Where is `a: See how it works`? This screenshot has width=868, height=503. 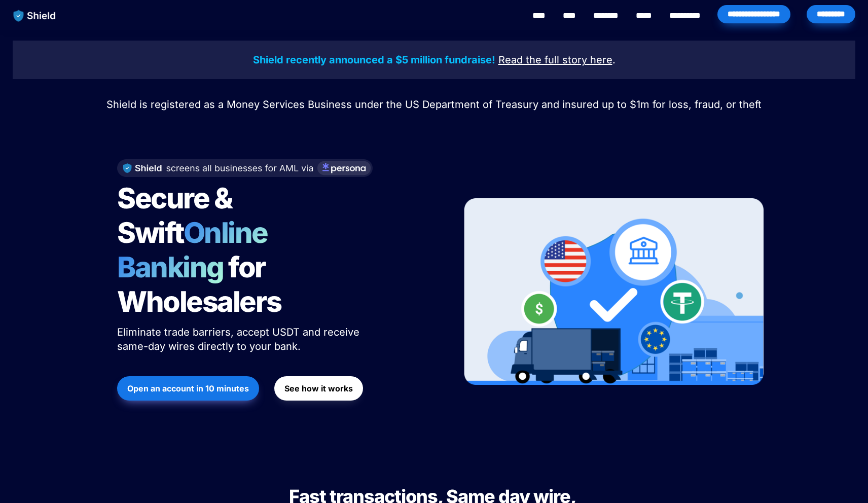 a: See how it works is located at coordinates (319, 389).